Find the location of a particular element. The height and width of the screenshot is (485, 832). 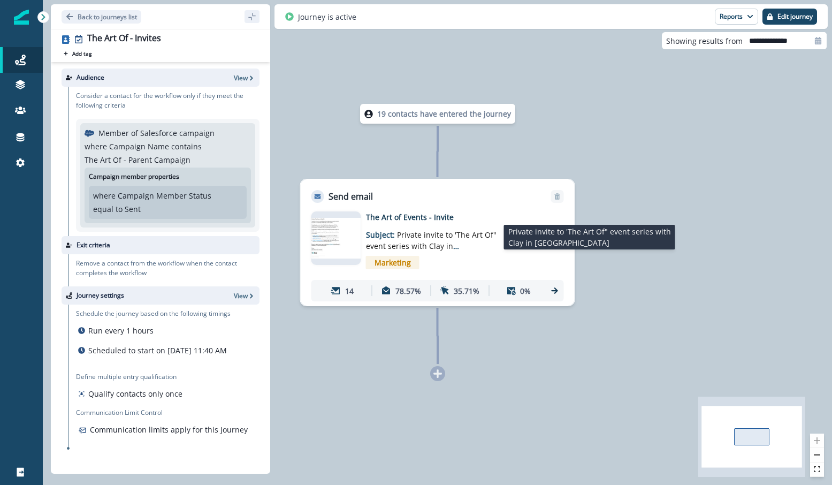

p: Run every 1 hours is located at coordinates (121, 330).